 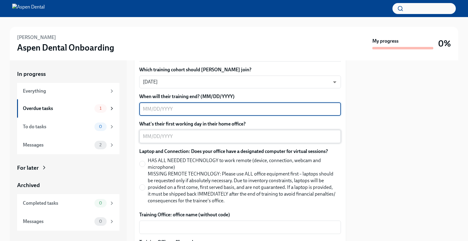 I want to click on a: Completed tasks0, so click(x=68, y=203).